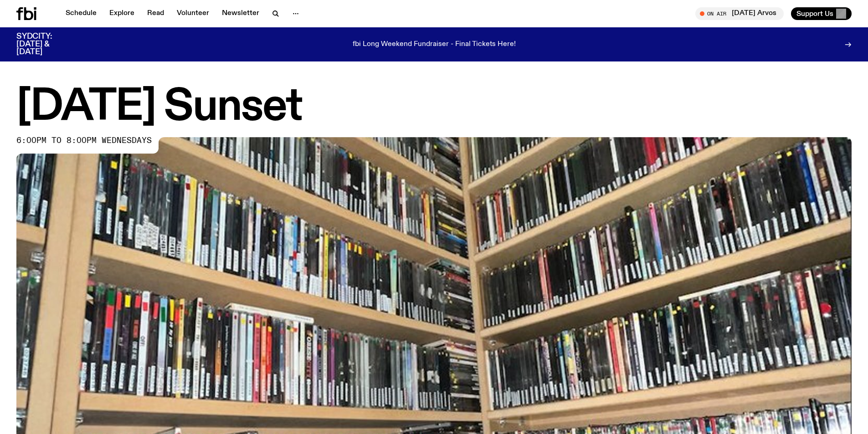 The image size is (868, 434). Describe the element at coordinates (815, 14) in the screenshot. I see `span: Support Us` at that location.